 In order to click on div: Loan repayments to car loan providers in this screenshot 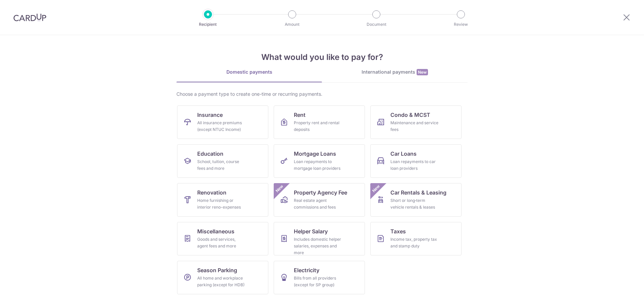, I will do `click(415, 165)`.